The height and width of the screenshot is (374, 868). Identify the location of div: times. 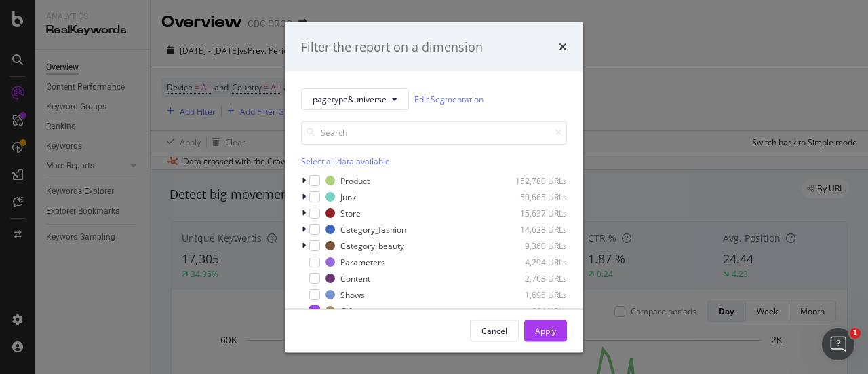
(563, 47).